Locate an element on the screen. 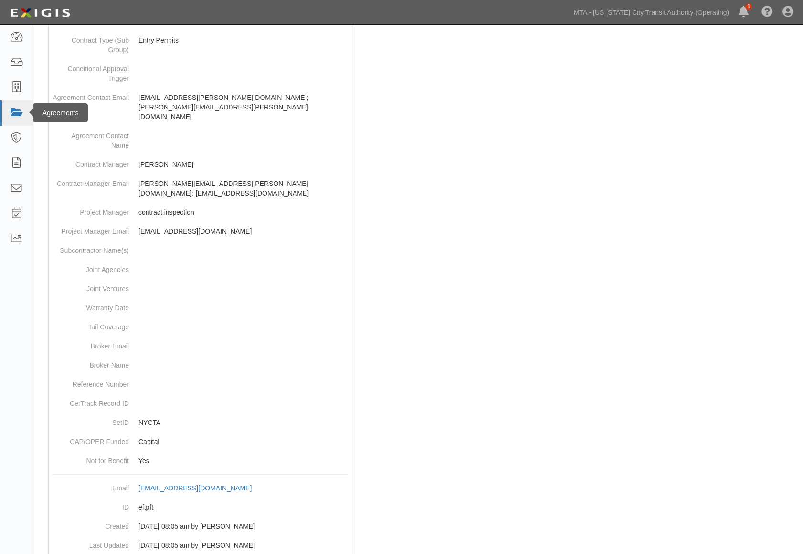 This screenshot has width=803, height=554. dt: Agreement Contact Email is located at coordinates (91, 95).